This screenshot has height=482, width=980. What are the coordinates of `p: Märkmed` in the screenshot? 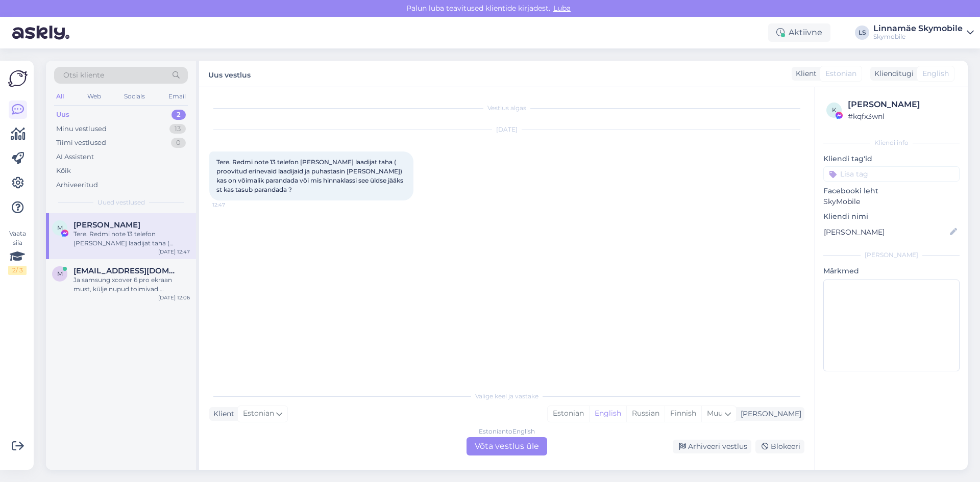 It's located at (891, 271).